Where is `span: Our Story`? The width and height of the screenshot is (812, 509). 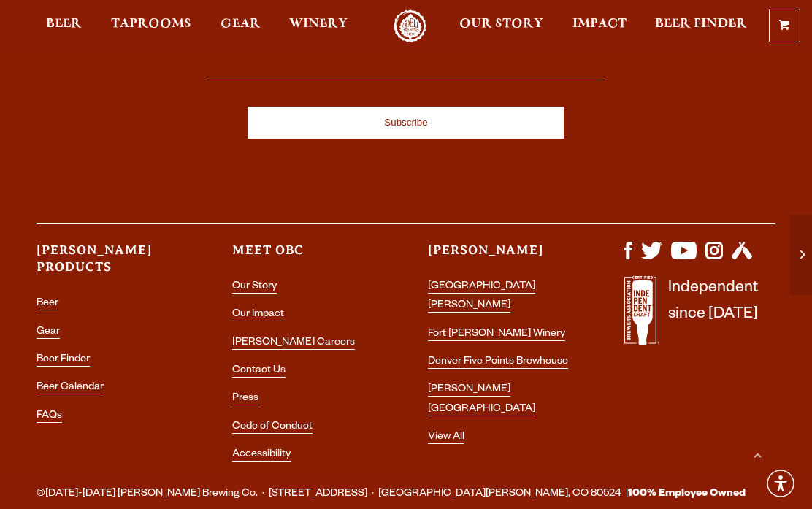
span: Our Story is located at coordinates (501, 24).